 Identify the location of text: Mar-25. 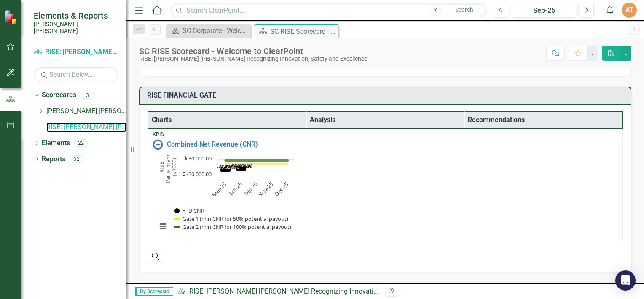
(219, 189).